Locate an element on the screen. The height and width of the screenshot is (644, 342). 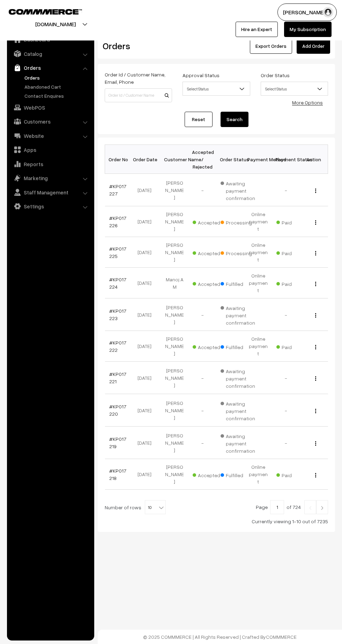
label: Order Id / Customer Name, Email, Phone is located at coordinates (138, 78).